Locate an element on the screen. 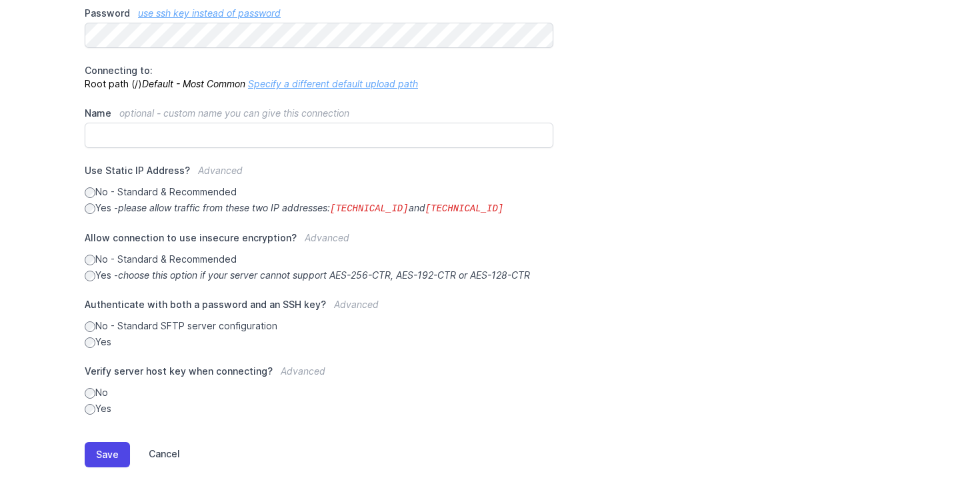 Image resolution: width=980 pixels, height=504 pixels. label: No is located at coordinates (318, 393).